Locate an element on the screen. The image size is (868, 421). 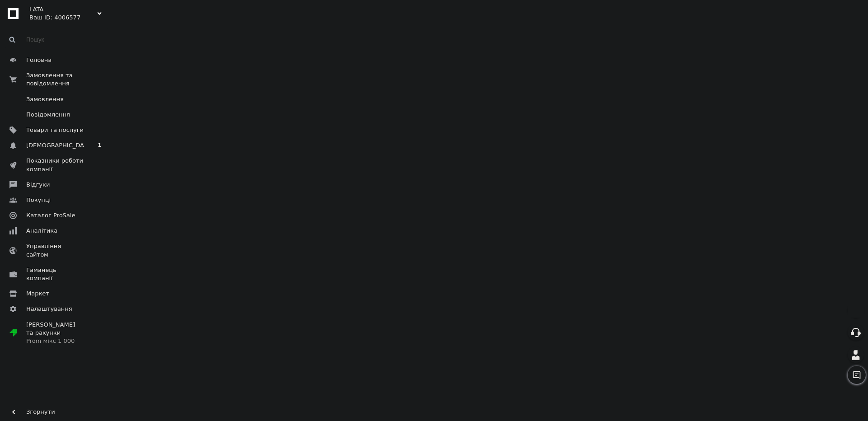
span: Гаманець компанії is located at coordinates (55, 274).